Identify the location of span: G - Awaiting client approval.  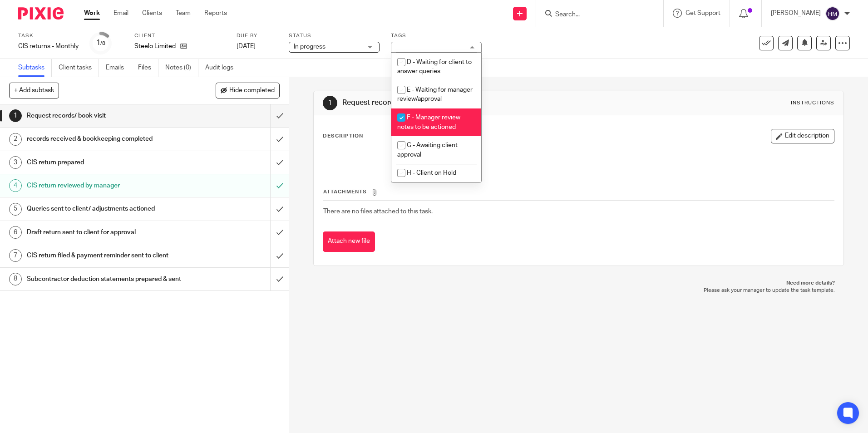
(427, 150).